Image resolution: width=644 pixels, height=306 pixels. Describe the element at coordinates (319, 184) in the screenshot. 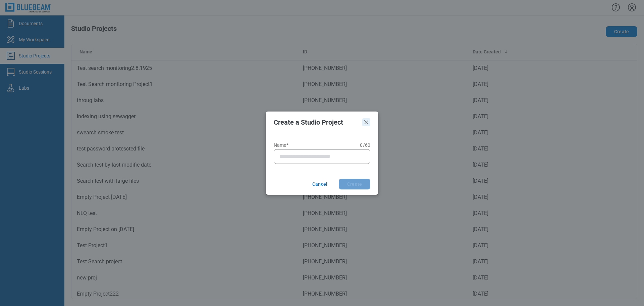

I see `button: Cancel` at that location.